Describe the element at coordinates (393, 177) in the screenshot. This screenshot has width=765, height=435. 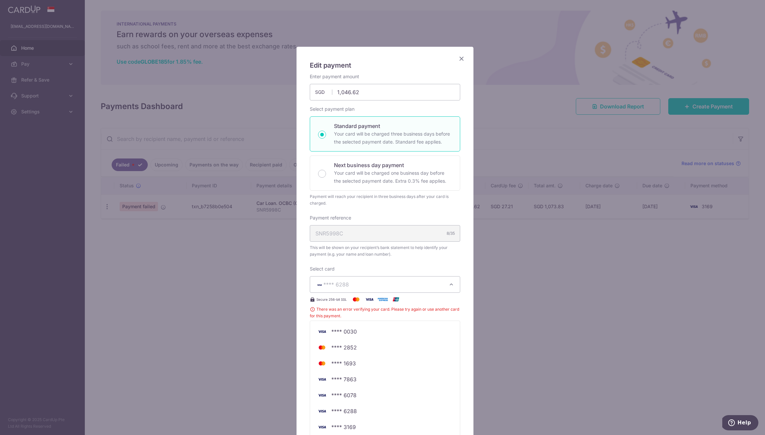
I see `p: Your card will be charged one business day before the selected payment date. Extra 0.3% fee applies.` at that location.